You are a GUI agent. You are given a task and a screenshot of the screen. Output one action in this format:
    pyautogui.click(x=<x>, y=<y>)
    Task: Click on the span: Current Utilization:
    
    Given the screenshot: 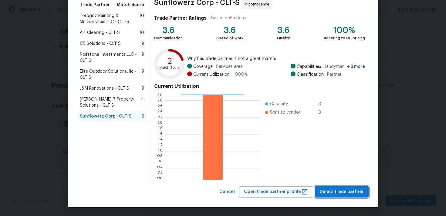 What is the action you would take?
    pyautogui.click(x=212, y=75)
    